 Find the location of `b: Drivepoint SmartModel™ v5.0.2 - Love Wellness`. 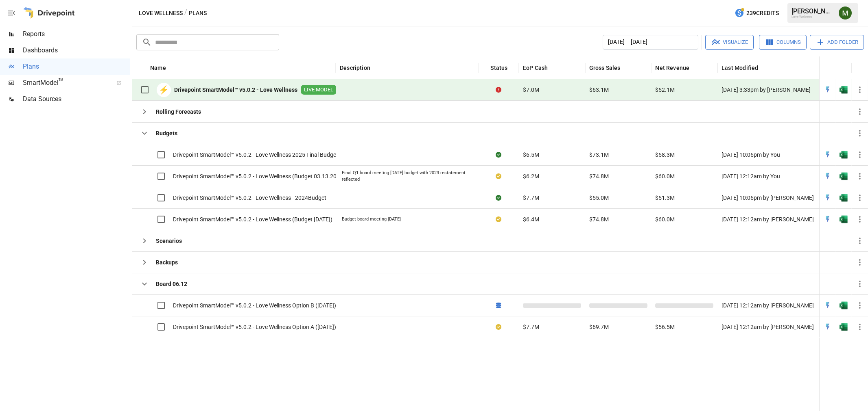

b: Drivepoint SmartModel™ v5.0.2 - Love Wellness is located at coordinates (236, 90).